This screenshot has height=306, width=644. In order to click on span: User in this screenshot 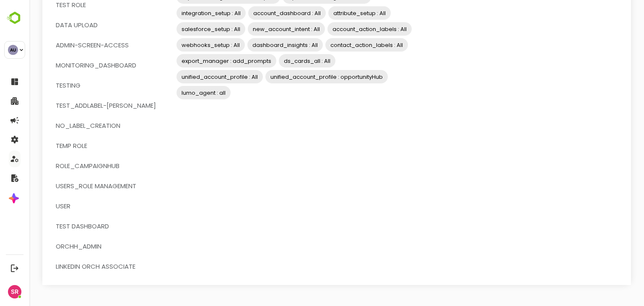, I will do `click(34, 206)`.